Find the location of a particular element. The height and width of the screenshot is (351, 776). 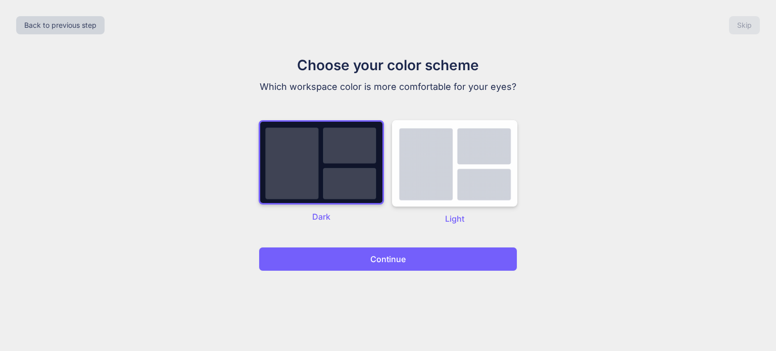

p: Which workspace color is more comfortable for your eyes? is located at coordinates (388, 87).